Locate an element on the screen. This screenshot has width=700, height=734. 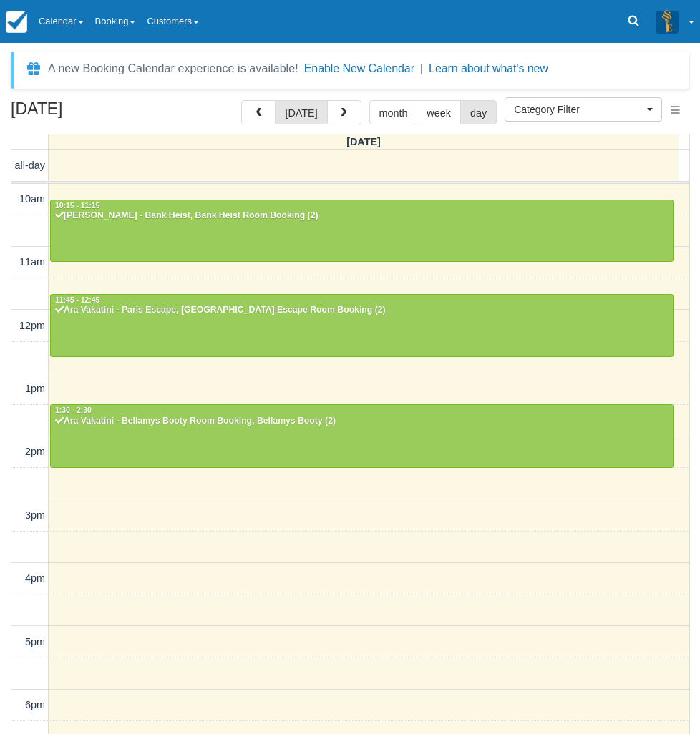
img: checkfront-main-nav-mini-logo.png is located at coordinates (17, 22).